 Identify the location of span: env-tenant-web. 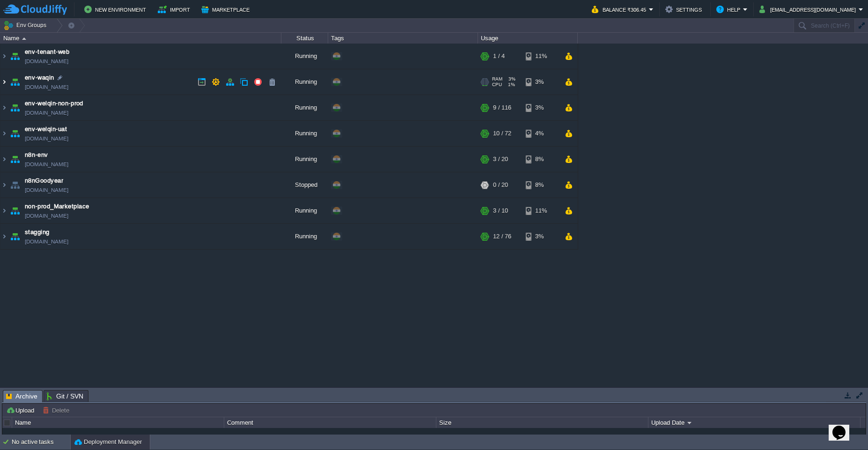
(47, 52).